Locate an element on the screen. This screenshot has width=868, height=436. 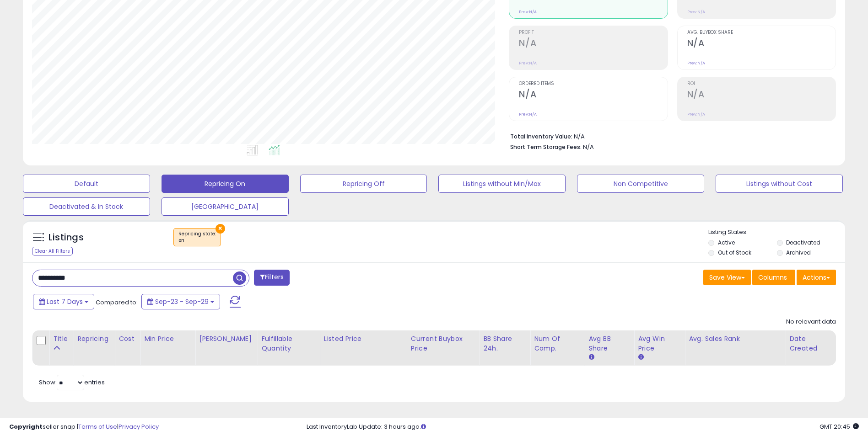
strong: Copyright is located at coordinates (26, 427).